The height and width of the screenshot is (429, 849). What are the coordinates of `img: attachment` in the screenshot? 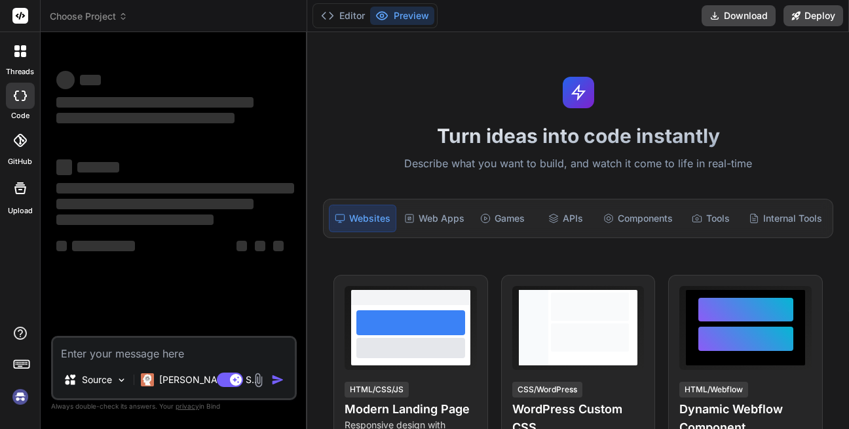 It's located at (258, 379).